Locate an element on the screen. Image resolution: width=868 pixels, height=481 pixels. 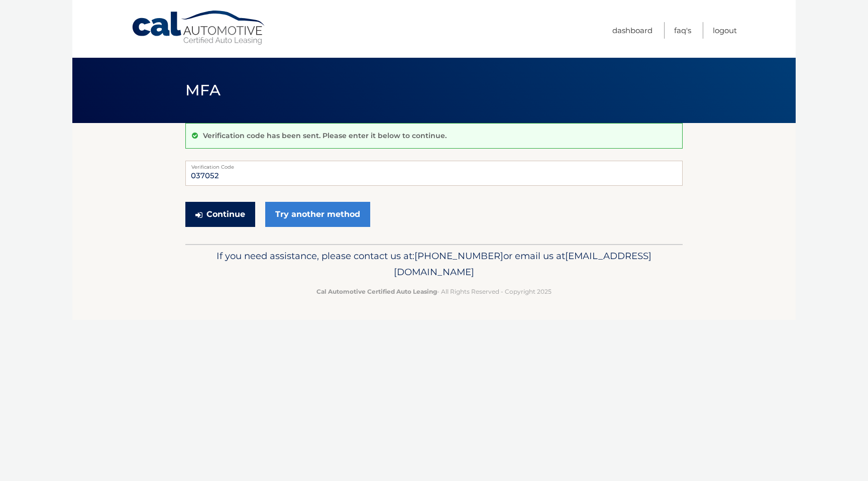
a: Dashboard is located at coordinates (632, 30).